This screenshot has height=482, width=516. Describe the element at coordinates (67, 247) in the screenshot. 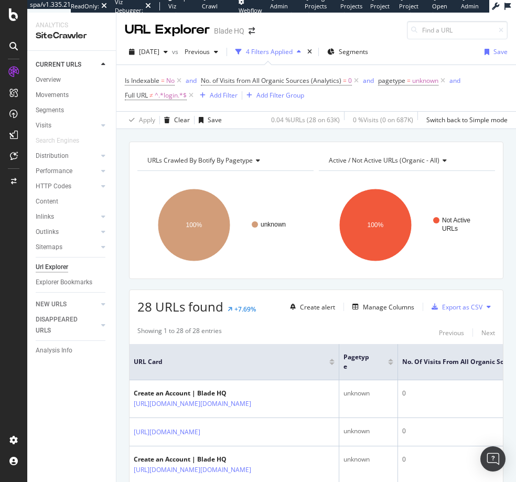

I see `a: Sitemaps` at that location.